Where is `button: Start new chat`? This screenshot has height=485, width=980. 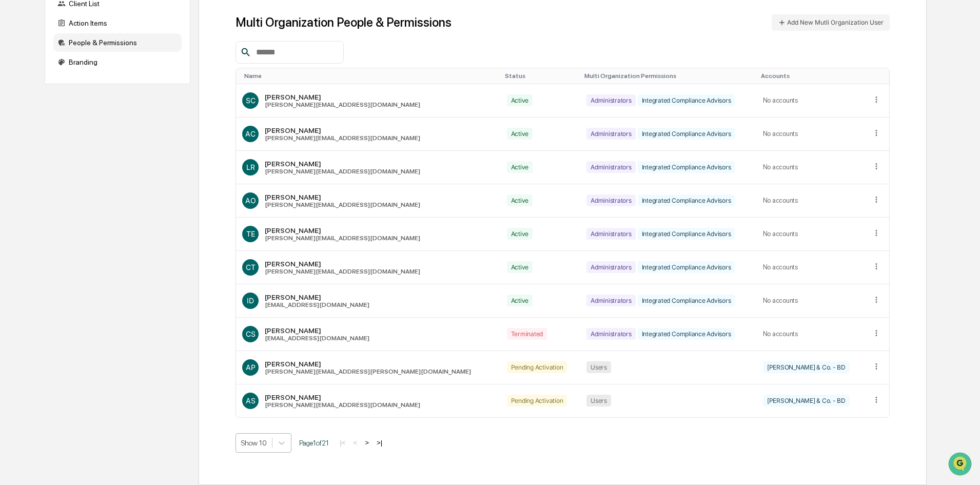
button: Start new chat is located at coordinates (180, 88).